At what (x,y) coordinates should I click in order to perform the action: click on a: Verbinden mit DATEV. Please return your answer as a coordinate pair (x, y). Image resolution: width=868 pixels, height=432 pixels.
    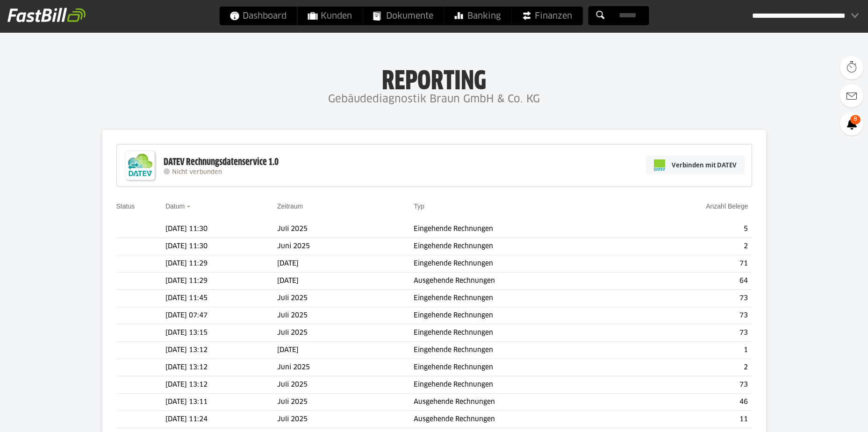
    Looking at the image, I should click on (695, 165).